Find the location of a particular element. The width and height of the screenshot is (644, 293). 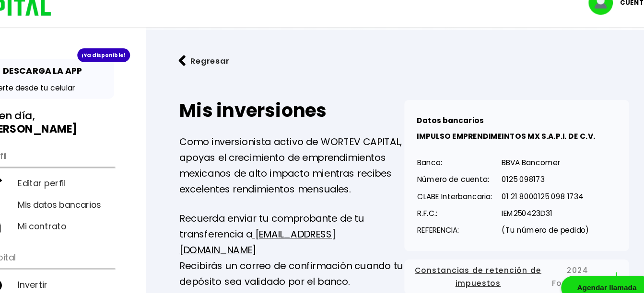

span: Constancias de retención de impuestos is located at coordinates (477, 265).